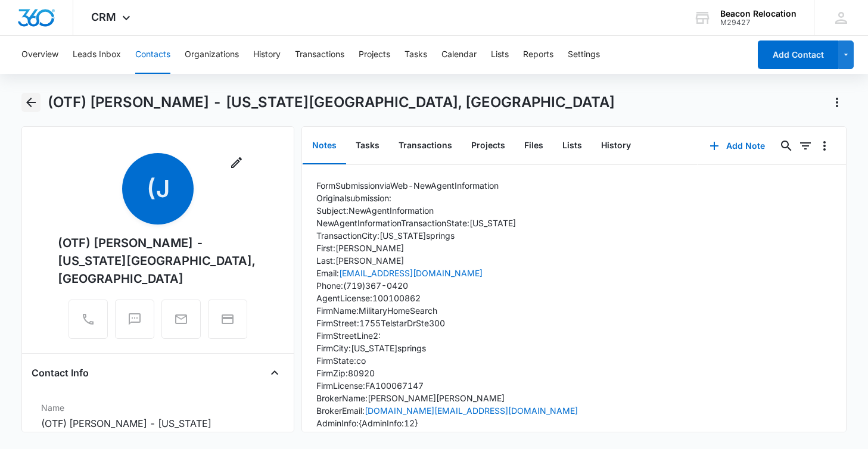 The image size is (868, 449). What do you see at coordinates (446, 323) in the screenshot?
I see `p: Firm Street: 1755 Telstar Dr Ste 300` at bounding box center [446, 323].